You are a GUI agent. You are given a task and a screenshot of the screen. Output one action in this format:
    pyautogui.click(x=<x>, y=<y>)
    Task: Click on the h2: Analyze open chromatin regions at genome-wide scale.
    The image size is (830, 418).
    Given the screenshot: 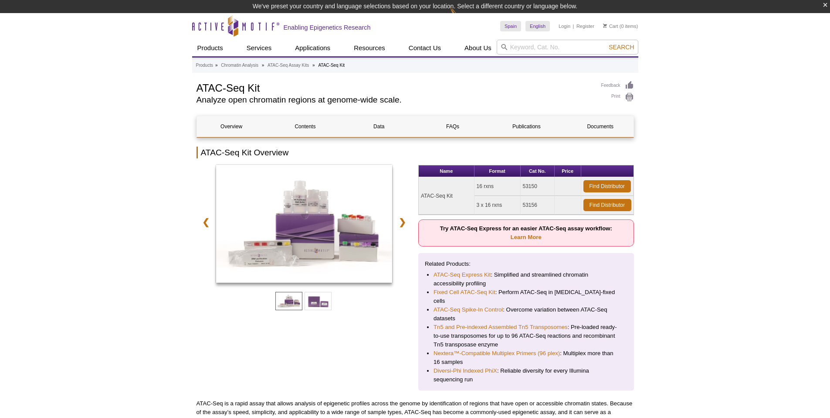 What is the action you would take?
    pyautogui.click(x=394, y=100)
    